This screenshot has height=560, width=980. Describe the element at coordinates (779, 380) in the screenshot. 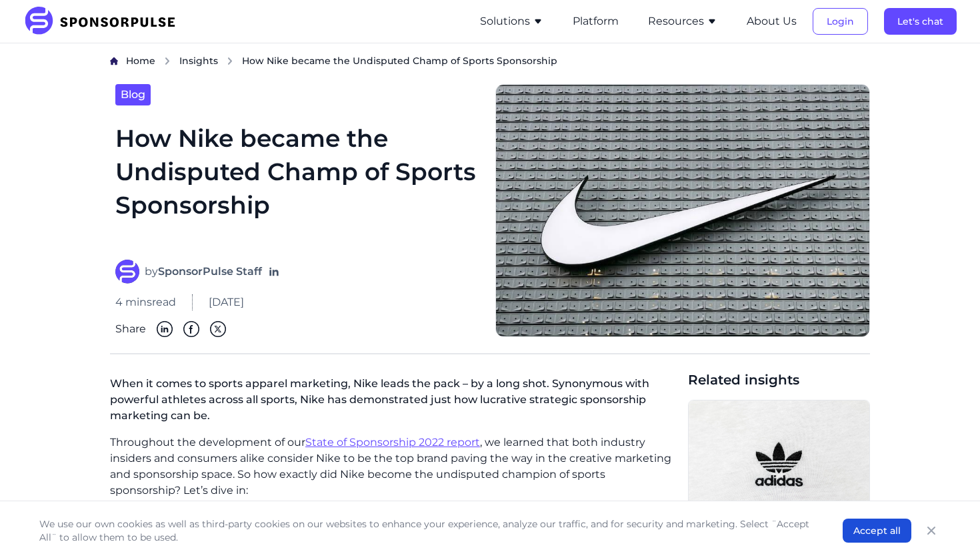

I see `span: Related insights` at that location.